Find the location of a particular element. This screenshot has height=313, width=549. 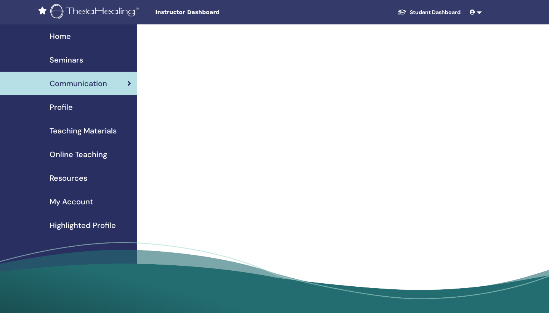

span: Resources is located at coordinates (68, 178).